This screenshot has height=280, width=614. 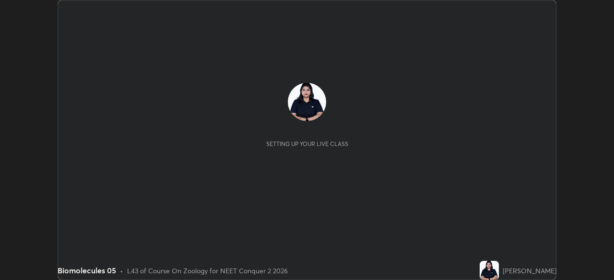 What do you see at coordinates (307, 144) in the screenshot?
I see `div: Setting up your live class` at bounding box center [307, 144].